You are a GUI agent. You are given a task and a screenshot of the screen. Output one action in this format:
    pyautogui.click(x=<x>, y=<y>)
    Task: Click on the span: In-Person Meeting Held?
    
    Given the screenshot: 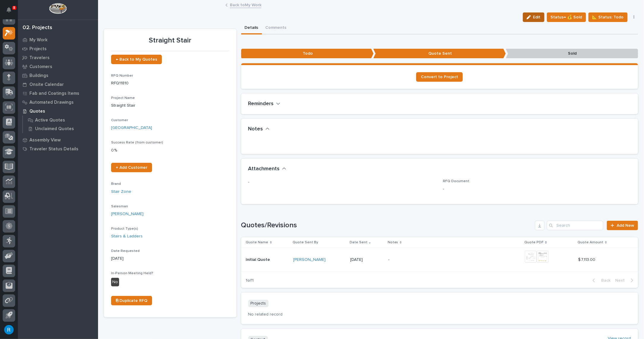 What is the action you would take?
    pyautogui.click(x=132, y=273)
    